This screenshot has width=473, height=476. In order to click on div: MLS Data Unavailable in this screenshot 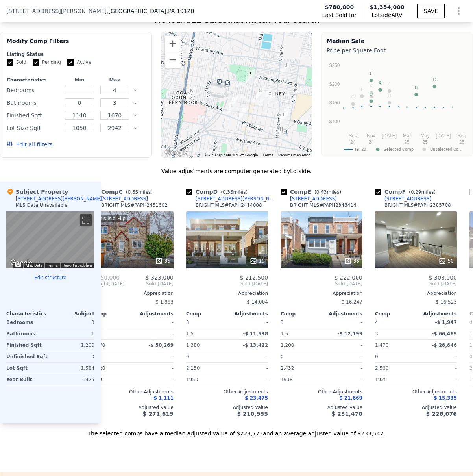, I will do `click(42, 205)`.